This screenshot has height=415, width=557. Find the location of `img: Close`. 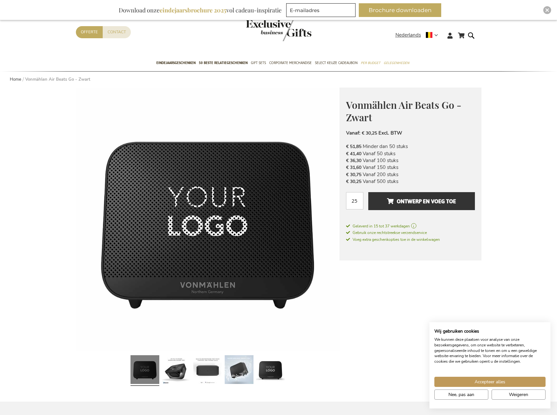

img: Close is located at coordinates (547, 10).